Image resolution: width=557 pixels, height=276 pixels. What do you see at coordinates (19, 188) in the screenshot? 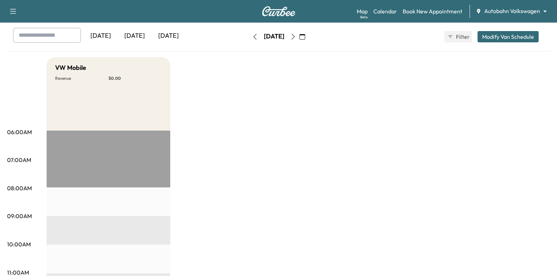
I see `p: 08:00AM` at bounding box center [19, 188].